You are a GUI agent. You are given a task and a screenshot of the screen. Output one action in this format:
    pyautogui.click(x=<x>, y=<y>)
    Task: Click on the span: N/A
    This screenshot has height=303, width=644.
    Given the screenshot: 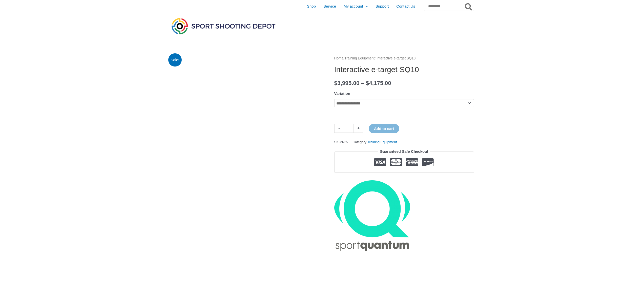 What is the action you would take?
    pyautogui.click(x=345, y=142)
    